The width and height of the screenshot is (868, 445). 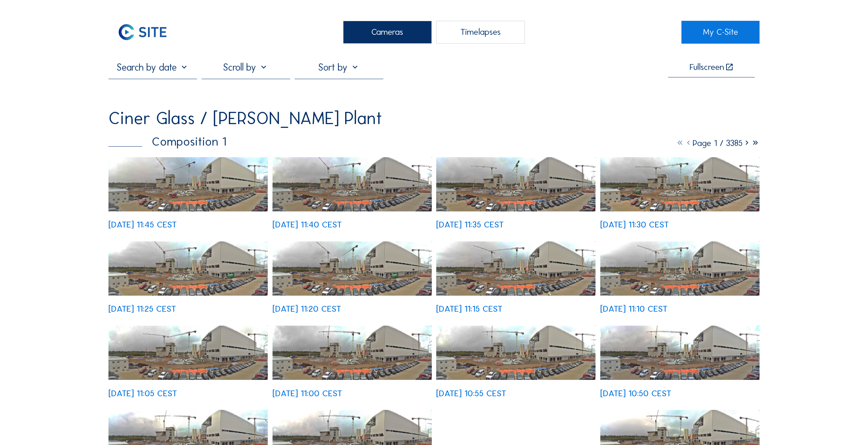 I want to click on div: Composition 1, so click(x=167, y=142).